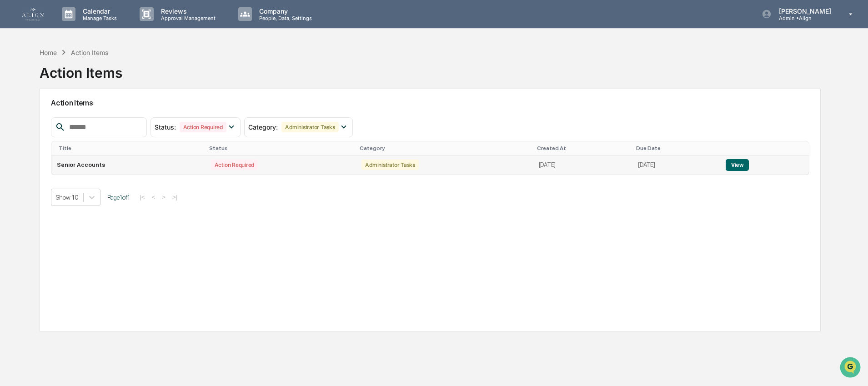  Describe the element at coordinates (16, 147) in the screenshot. I see `img: Jack Rasmussen` at that location.